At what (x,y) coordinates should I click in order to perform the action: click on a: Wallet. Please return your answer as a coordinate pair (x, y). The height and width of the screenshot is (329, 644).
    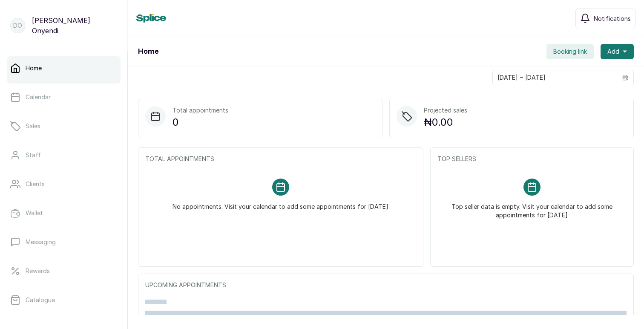
    Looking at the image, I should click on (63, 213).